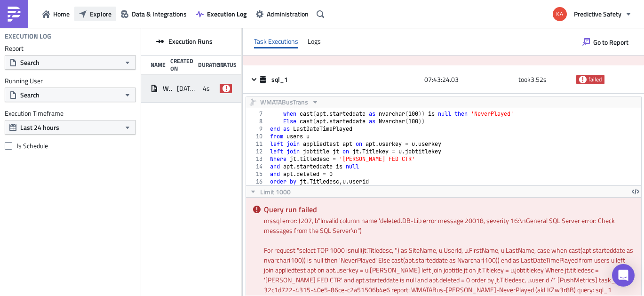 This screenshot has width=644, height=296. I want to click on button: WMATABusTrans, so click(284, 102).